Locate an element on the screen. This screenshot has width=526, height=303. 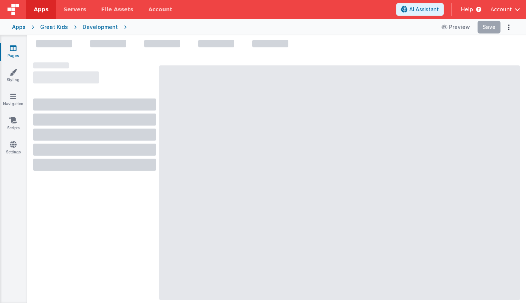
span: File Assets is located at coordinates (118, 9).